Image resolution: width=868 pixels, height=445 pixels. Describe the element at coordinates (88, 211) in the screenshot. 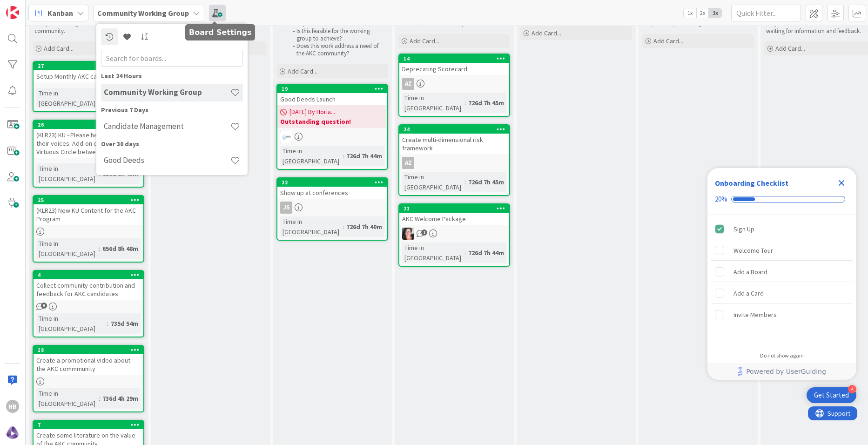

I see `div: 25(KLR23) New KU Content for the AKC Program` at that location.